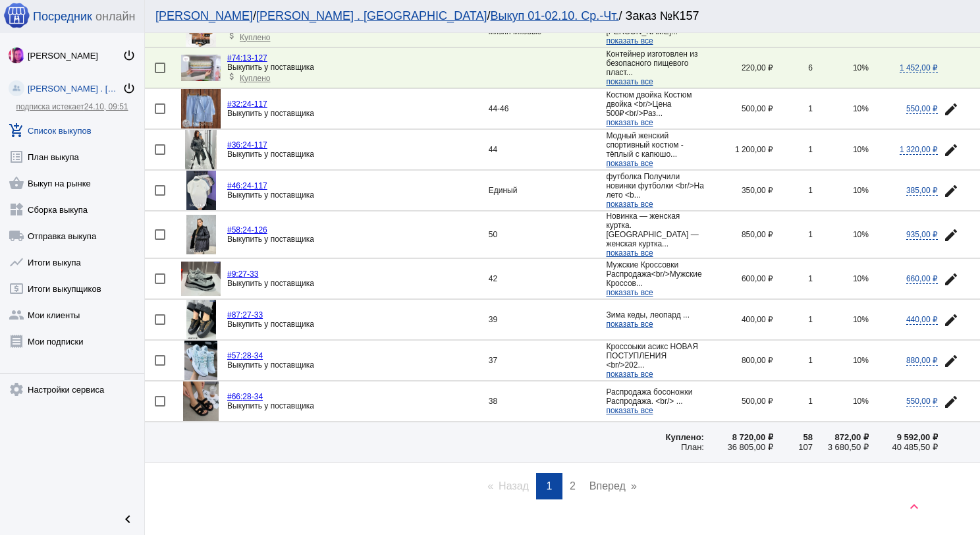 The height and width of the screenshot is (535, 980). I want to click on span: Назад, so click(514, 486).